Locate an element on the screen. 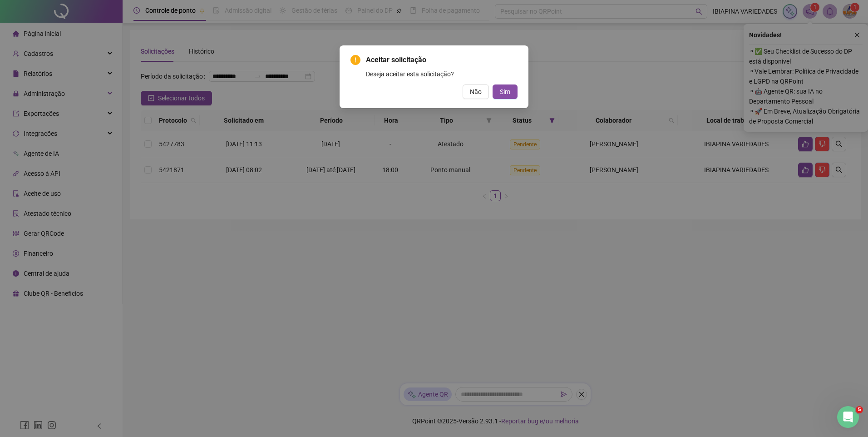 This screenshot has width=868, height=437. span: 5 is located at coordinates (860, 410).